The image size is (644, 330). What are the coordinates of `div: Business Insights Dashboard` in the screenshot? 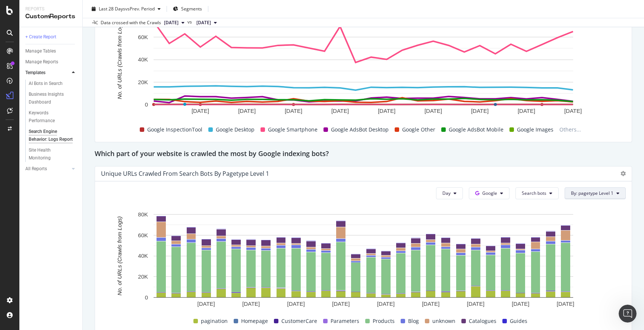 It's located at (50, 98).